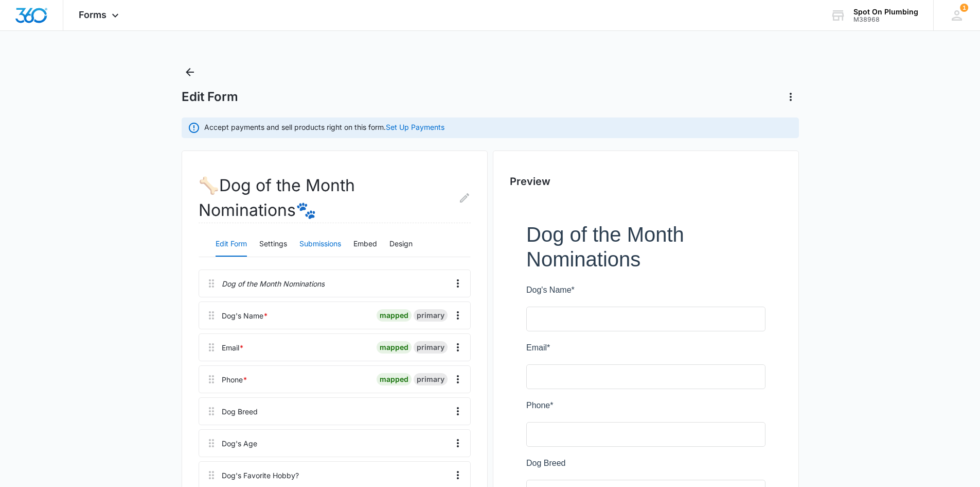  I want to click on div: notifications count, so click(964, 8).